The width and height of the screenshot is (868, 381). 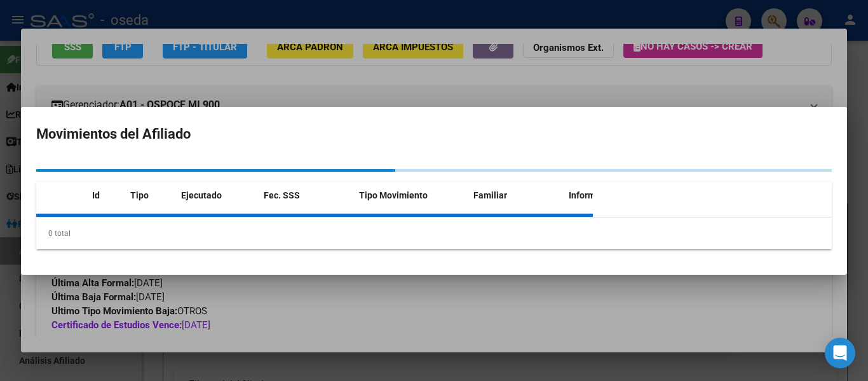 I want to click on span: Tipo, so click(x=139, y=195).